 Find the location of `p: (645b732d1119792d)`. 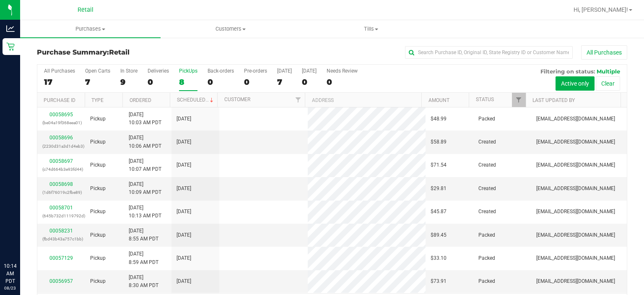

p: (645b732d1119792d) is located at coordinates (61, 216).